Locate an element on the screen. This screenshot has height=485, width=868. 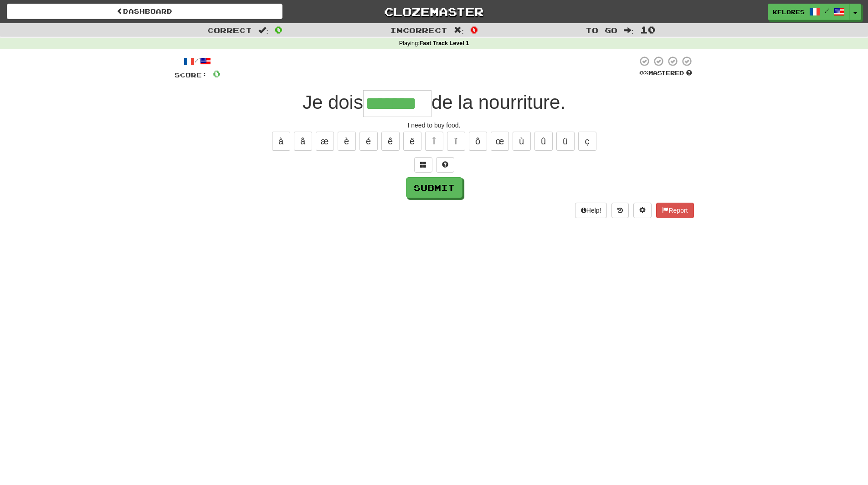
span: kflores is located at coordinates (789, 12).